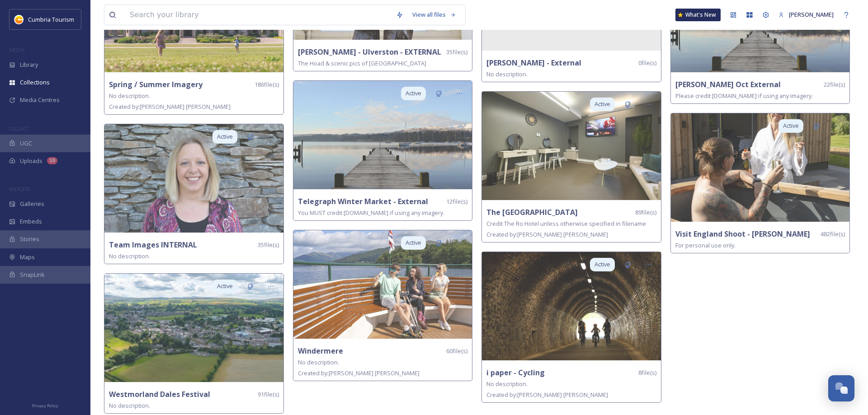  Describe the element at coordinates (159, 394) in the screenshot. I see `strong: Westmorland Dales Festival` at that location.